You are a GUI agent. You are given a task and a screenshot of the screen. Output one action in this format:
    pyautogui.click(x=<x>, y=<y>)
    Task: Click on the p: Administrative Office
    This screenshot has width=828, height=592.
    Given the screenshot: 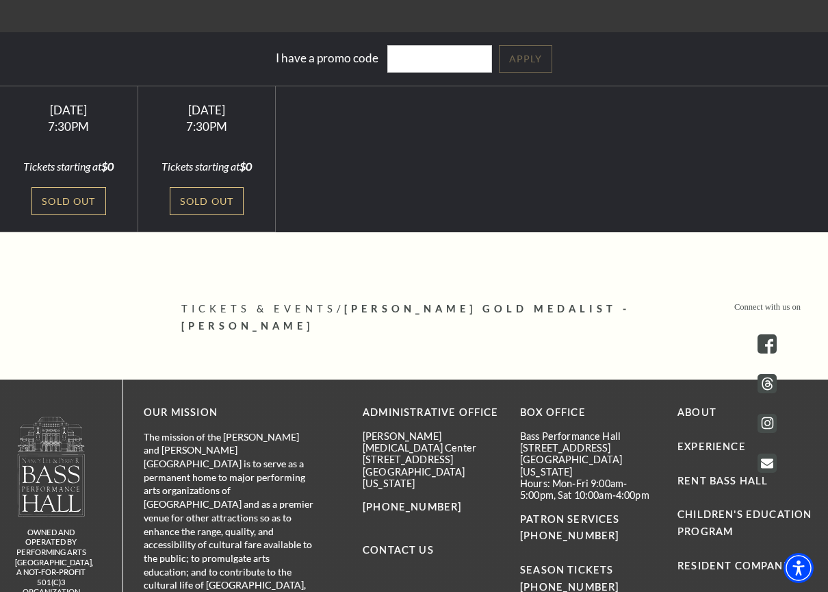 What is the action you would take?
    pyautogui.click(x=431, y=412)
    